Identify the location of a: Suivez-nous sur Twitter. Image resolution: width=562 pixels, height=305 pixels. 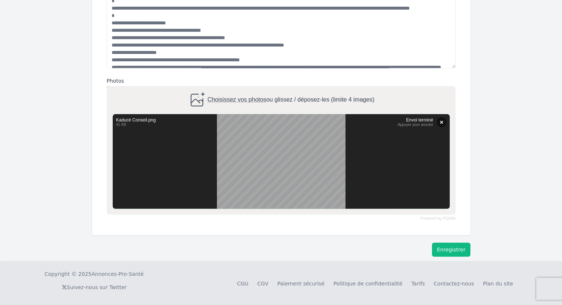
(94, 287).